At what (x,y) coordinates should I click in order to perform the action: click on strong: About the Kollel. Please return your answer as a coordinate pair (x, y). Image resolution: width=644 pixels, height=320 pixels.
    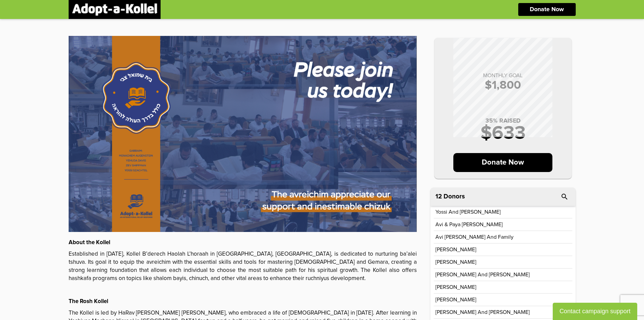
    Looking at the image, I should click on (89, 242).